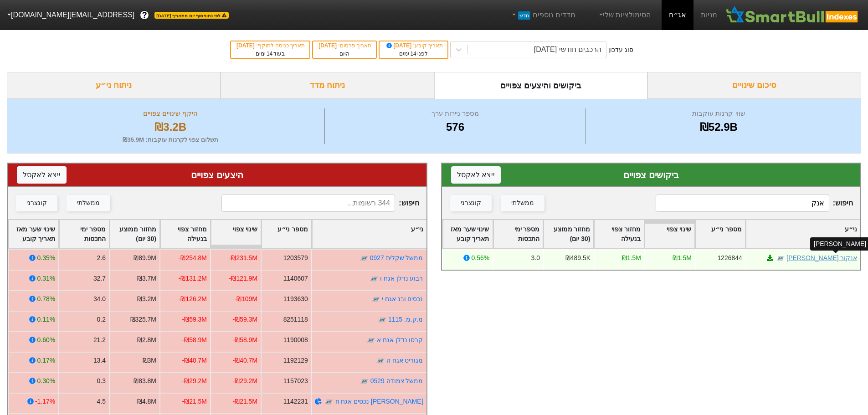 Image resolution: width=868 pixels, height=415 pixels. What do you see at coordinates (101, 320) in the screenshot?
I see `div: 0.2` at bounding box center [101, 320].